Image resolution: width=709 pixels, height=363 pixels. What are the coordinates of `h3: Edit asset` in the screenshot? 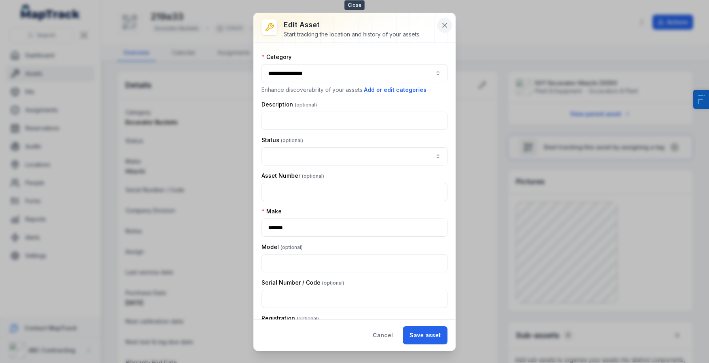 It's located at (352, 25).